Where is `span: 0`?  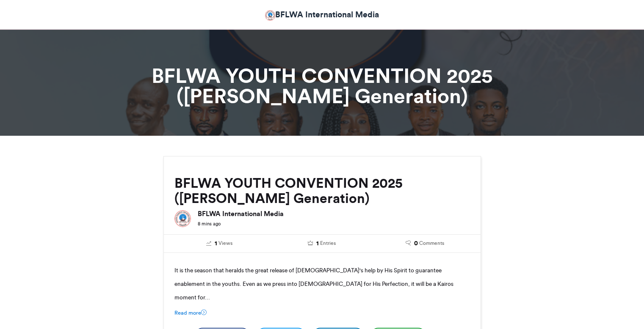 span: 0 is located at coordinates (416, 244).